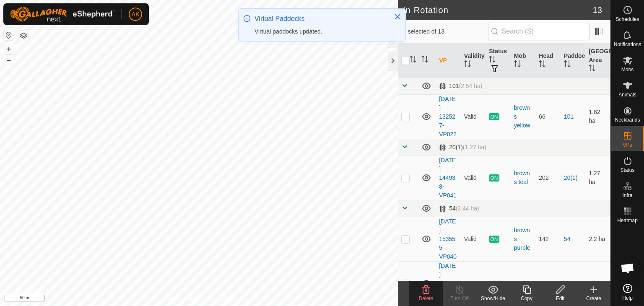  I want to click on span: Help, so click(627, 299).